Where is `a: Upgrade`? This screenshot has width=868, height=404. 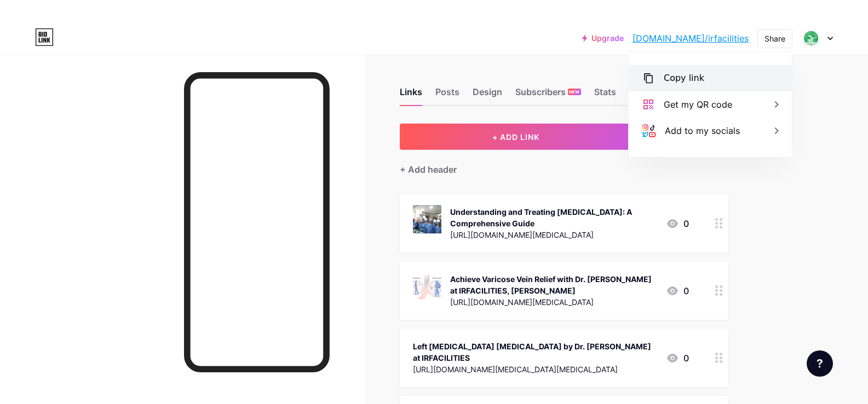
a: Upgrade is located at coordinates (603, 38).